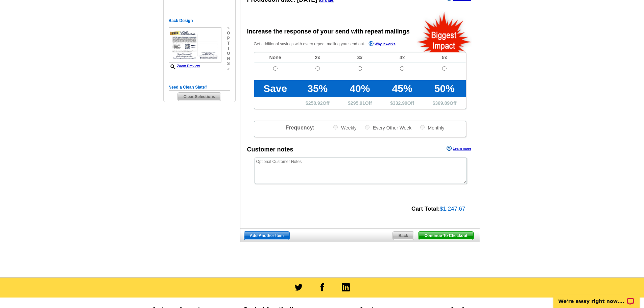  What do you see at coordinates (300, 127) in the screenshot?
I see `span: Frequency:` at bounding box center [300, 127].